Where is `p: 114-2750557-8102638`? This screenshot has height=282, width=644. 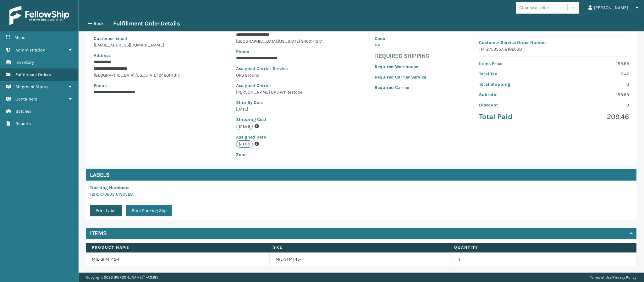
p: 114-2750557-8102638 is located at coordinates (553, 49).